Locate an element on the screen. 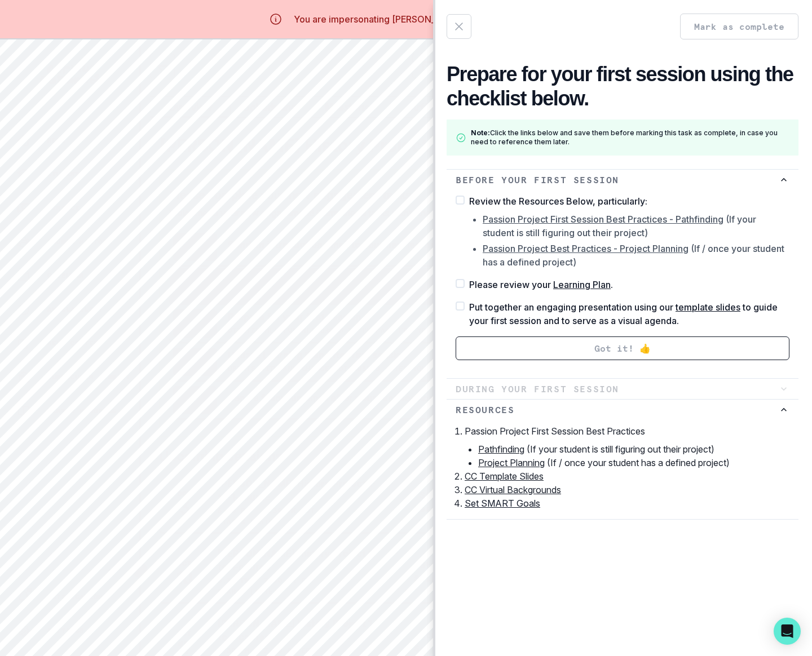 The image size is (812, 656). a: Passion Project First Session Best Practices - Pathfinding is located at coordinates (602, 220).